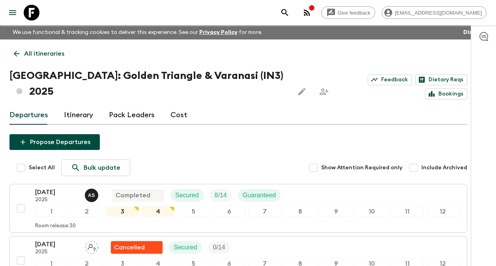 The image size is (496, 266). Describe the element at coordinates (55, 142) in the screenshot. I see `button: Propose Departures` at that location.